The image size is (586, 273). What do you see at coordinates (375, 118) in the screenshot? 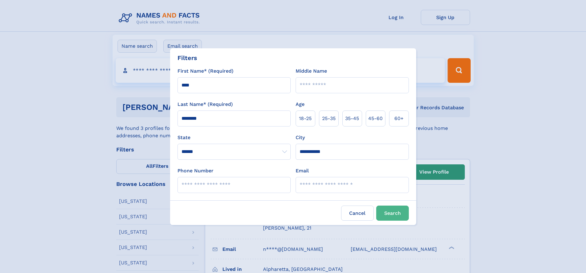
I see `span: 45‑60` at bounding box center [375, 118].